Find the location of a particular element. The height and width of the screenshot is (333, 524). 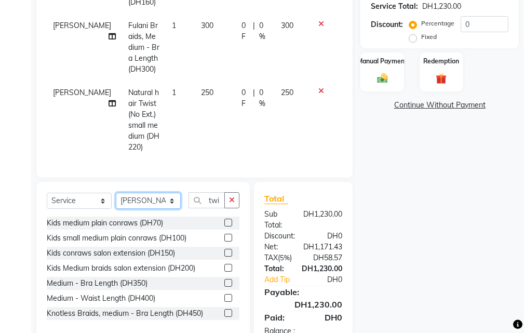

div: Service Total: is located at coordinates (394, 6).